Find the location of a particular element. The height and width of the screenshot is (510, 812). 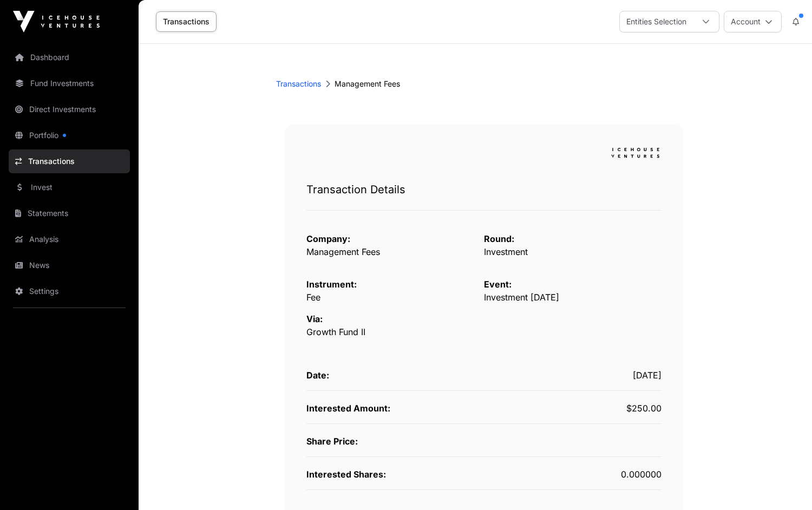

span: Event: is located at coordinates (498, 284).